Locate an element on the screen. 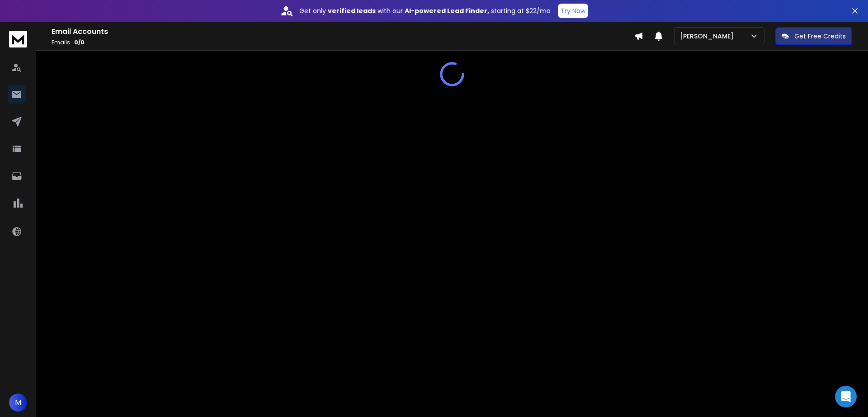 This screenshot has height=417, width=868. button: Try Now is located at coordinates (573, 11).